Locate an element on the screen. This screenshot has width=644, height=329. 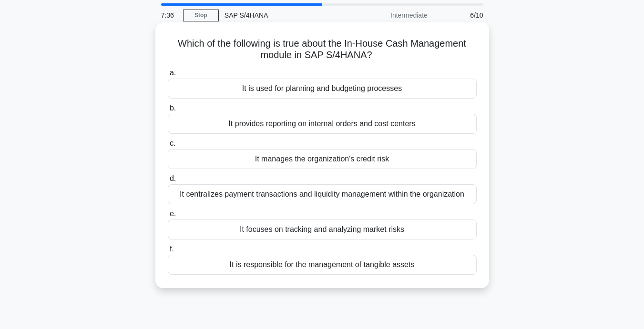
span: e. is located at coordinates (173, 213).